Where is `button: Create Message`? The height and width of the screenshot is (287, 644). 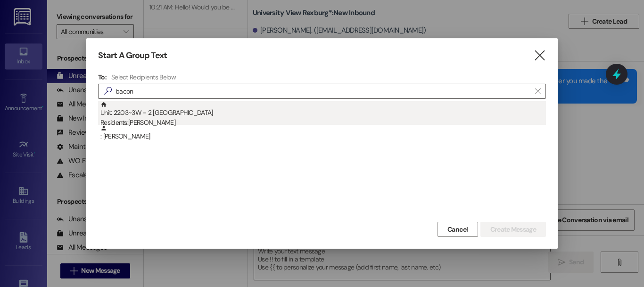 button: Create Message is located at coordinates (513, 229).